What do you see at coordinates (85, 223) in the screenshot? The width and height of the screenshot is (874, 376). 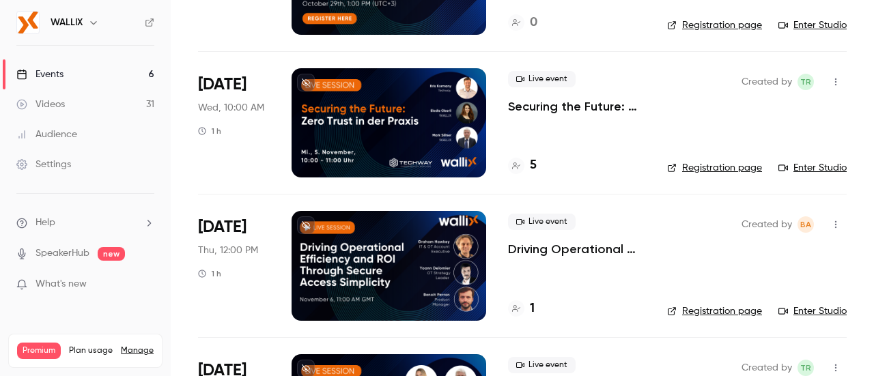 I see `li: help-dropdown-opener` at bounding box center [85, 223].